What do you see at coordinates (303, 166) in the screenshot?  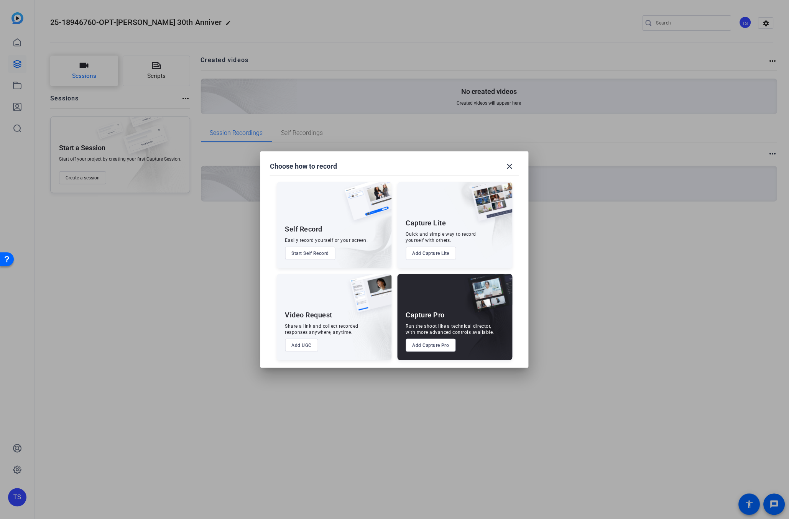 I see `h1: Choose how to record` at bounding box center [303, 166].